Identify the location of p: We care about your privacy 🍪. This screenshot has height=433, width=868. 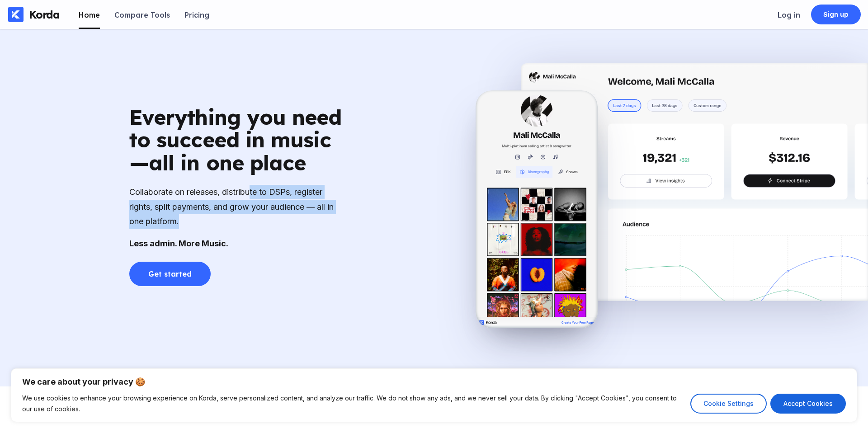
(434, 382).